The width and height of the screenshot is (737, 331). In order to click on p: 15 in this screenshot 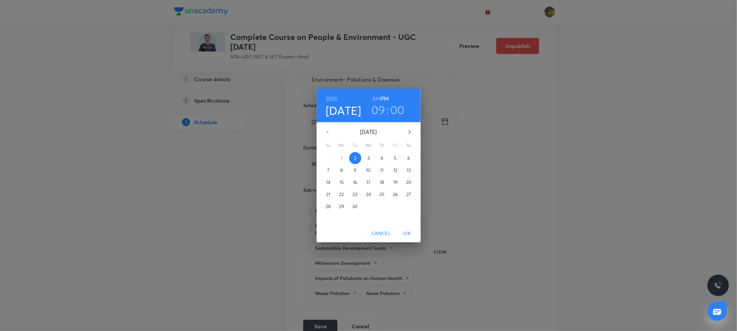, I will do `click(341, 182)`.